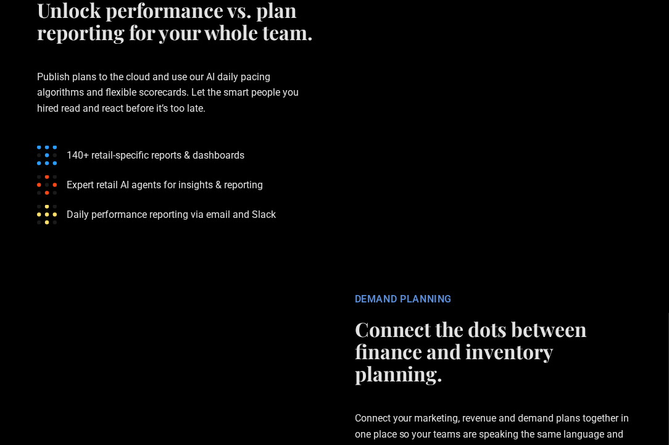 The width and height of the screenshot is (669, 445). I want to click on h2: Connect the dots between finance and inventory planning., so click(493, 351).